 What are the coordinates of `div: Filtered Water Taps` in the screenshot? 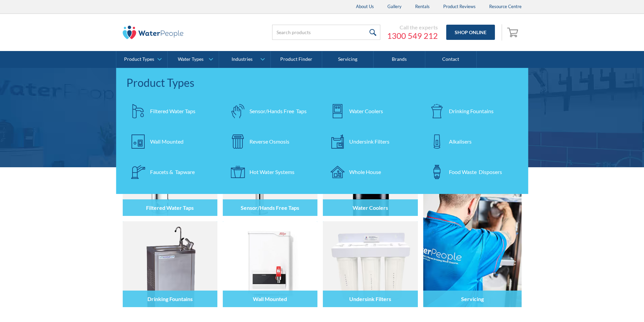 It's located at (173, 111).